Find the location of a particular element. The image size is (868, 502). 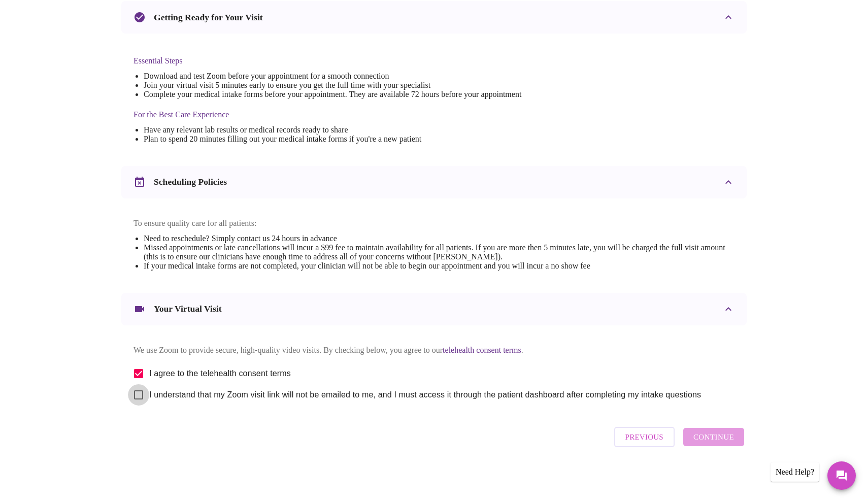

li: Need to reschedule? Simply contact us 24 hours in advance is located at coordinates (439, 238).